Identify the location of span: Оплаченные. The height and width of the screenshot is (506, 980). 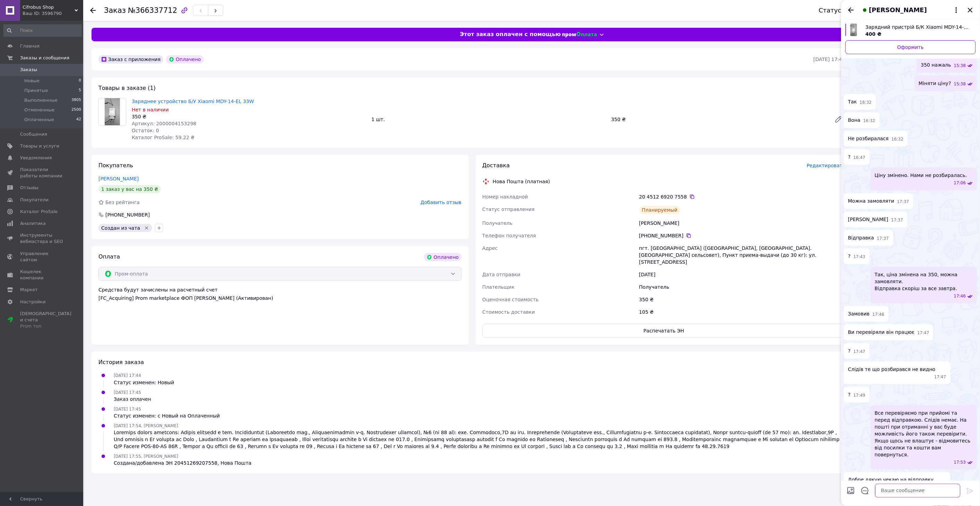
(39, 119).